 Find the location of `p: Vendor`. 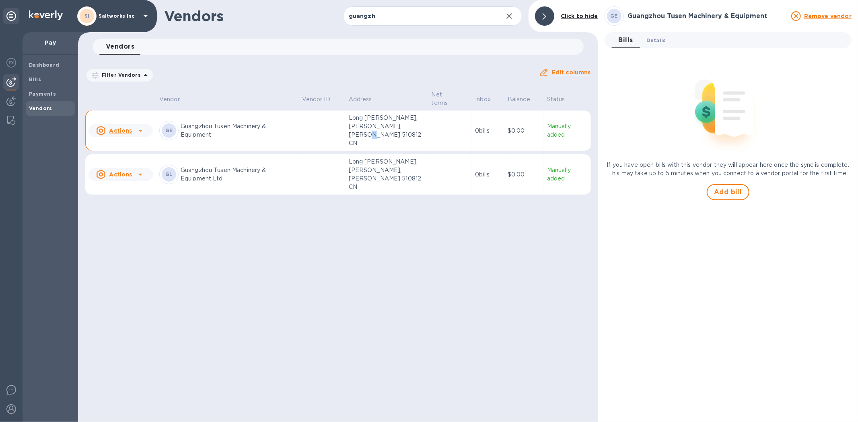

p: Vendor is located at coordinates (169, 99).